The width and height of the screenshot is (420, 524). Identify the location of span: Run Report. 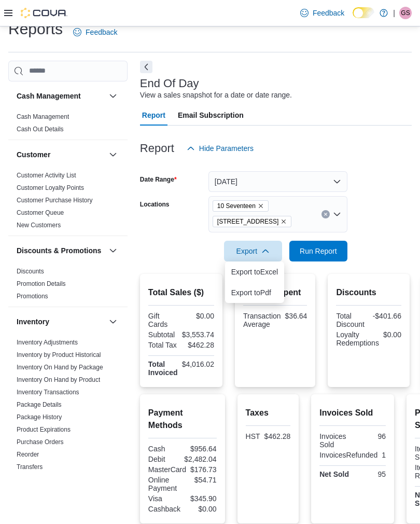
(318, 251).